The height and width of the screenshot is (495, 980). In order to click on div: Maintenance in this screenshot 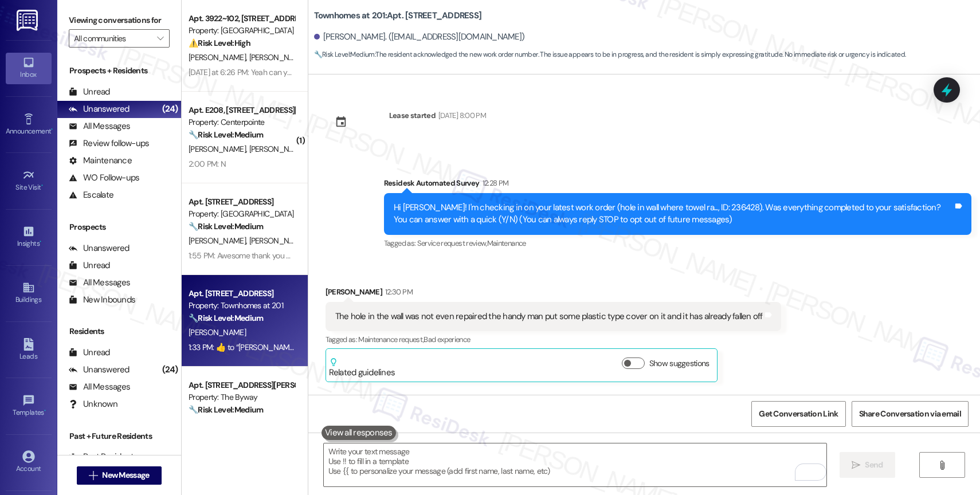, I will do `click(100, 160)`.